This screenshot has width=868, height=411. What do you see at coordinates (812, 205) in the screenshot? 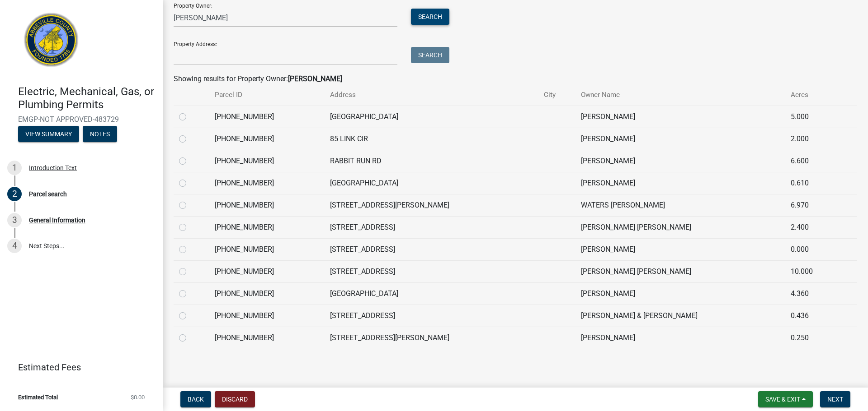
I see `td: 6.970` at bounding box center [812, 205].